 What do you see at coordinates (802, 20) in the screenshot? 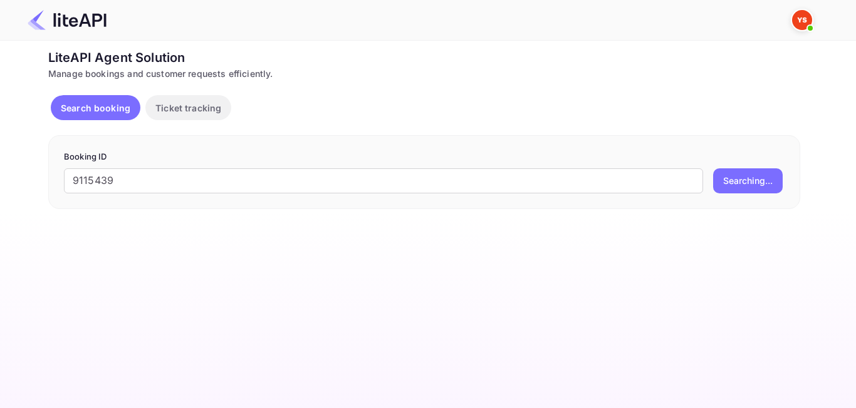
I see `img: Yandex Support` at bounding box center [802, 20].